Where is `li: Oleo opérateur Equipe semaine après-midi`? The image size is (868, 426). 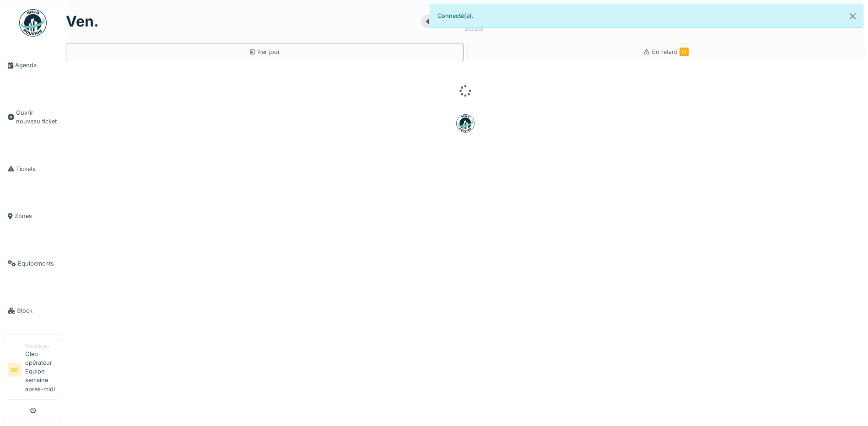
li: Oleo opérateur Equipe semaine après-midi is located at coordinates (42, 370).